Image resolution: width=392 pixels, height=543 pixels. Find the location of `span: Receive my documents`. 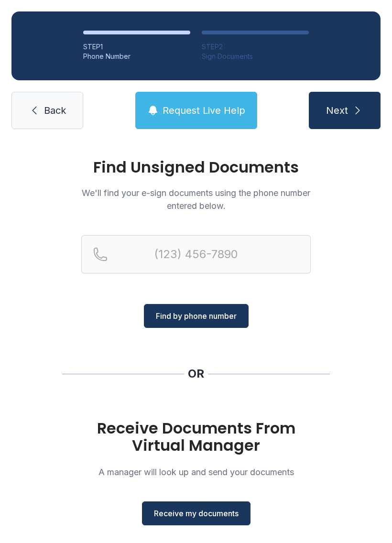

span: Receive my documents is located at coordinates (196, 514).